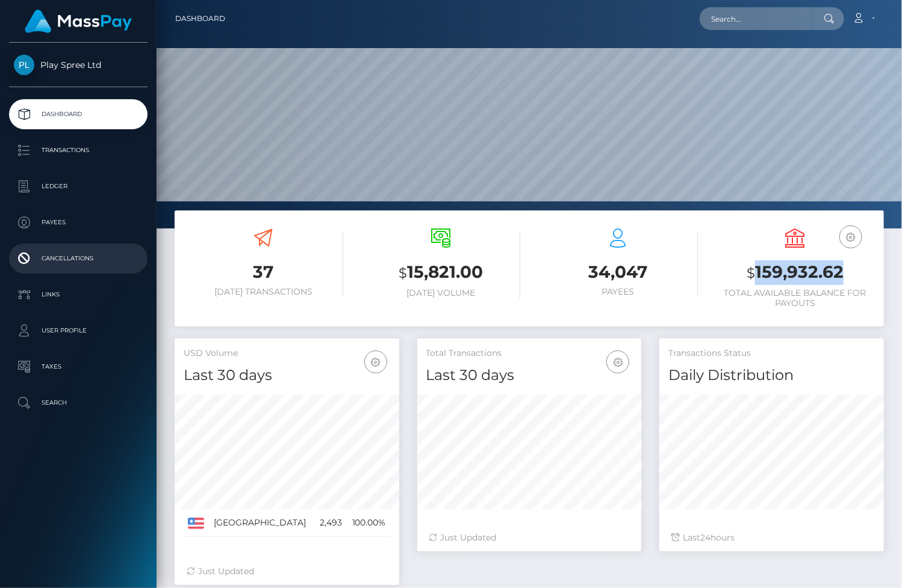  What do you see at coordinates (78, 21) in the screenshot?
I see `img: MassPay Logo` at bounding box center [78, 21].